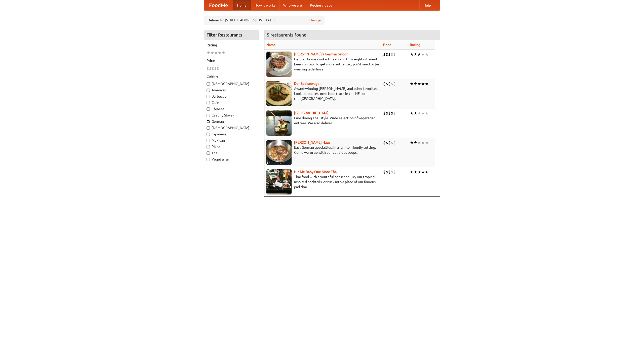 Image resolution: width=644 pixels, height=356 pixels. I want to click on h5: Cuisine, so click(231, 76).